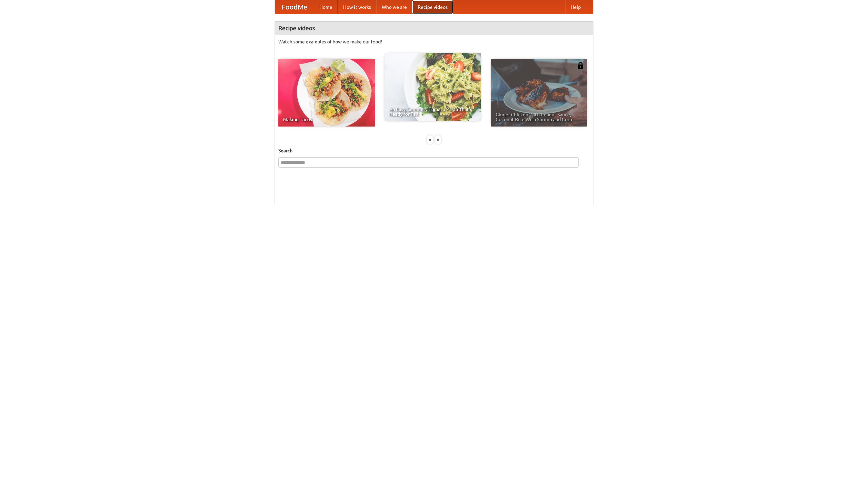  Describe the element at coordinates (327, 119) in the screenshot. I see `span: Making Tacos` at that location.